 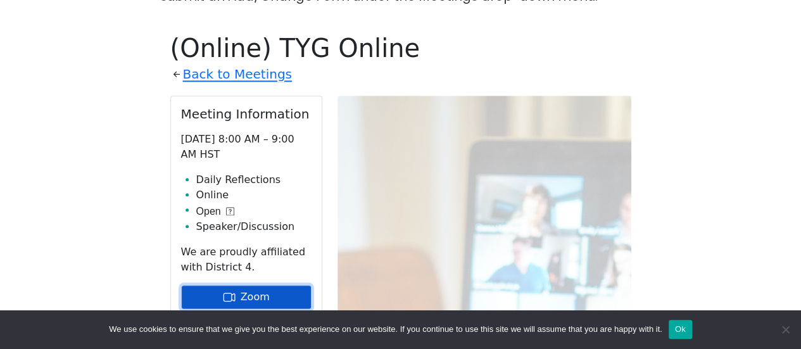 What do you see at coordinates (246, 260) in the screenshot?
I see `p: We are proudly affiliated with District 4.` at bounding box center [246, 260].